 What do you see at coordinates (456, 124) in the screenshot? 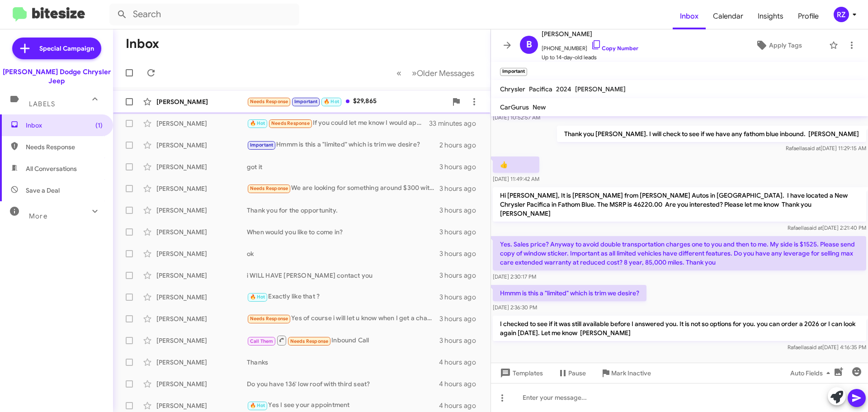
I see `div: 33 minutes ago` at bounding box center [456, 124].